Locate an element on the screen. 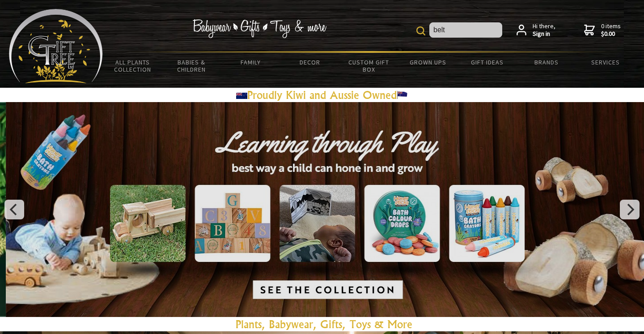  button: Next is located at coordinates (630, 209).